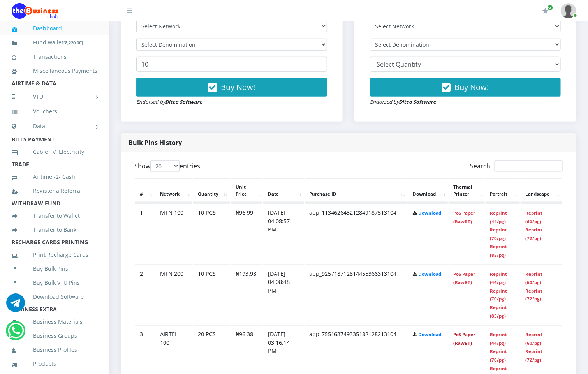 This screenshot has height=374, width=588. I want to click on a: Register a Referral, so click(55, 191).